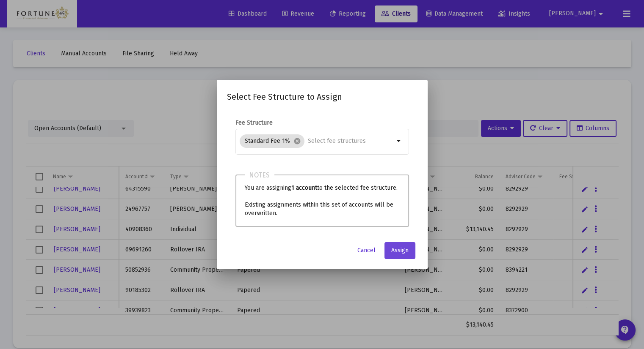 This screenshot has height=349, width=644. I want to click on span: Assign, so click(399, 250).